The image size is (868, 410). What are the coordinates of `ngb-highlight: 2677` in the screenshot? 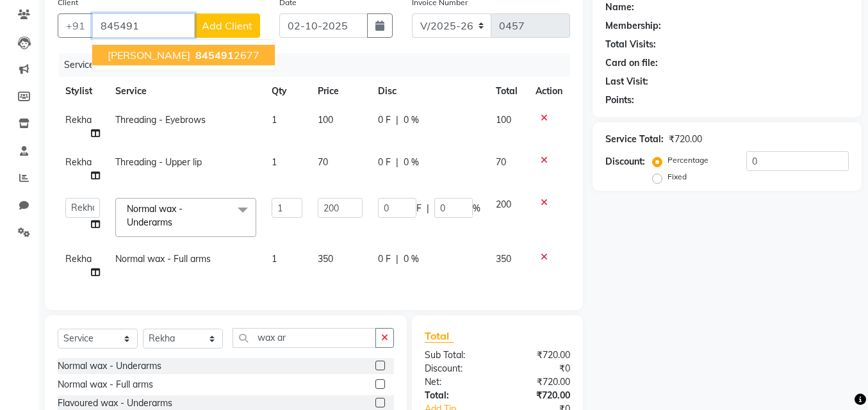 It's located at (226, 55).